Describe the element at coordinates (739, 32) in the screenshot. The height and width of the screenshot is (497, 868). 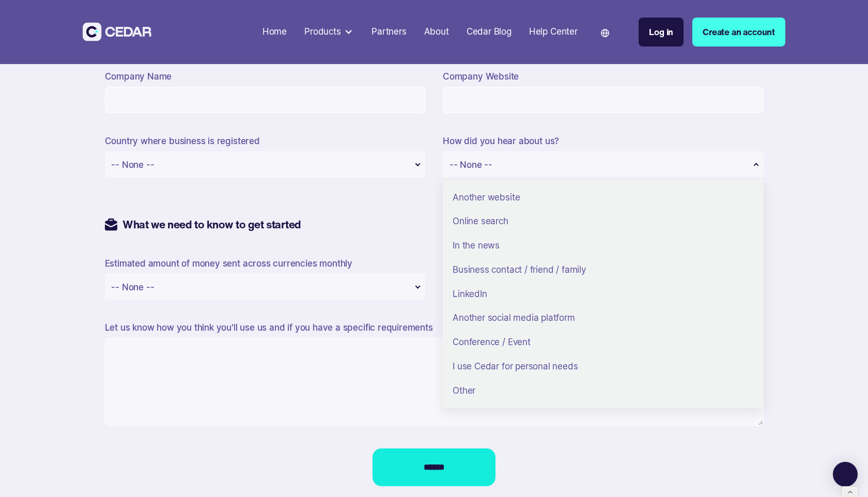
I see `a: Create an account` at that location.